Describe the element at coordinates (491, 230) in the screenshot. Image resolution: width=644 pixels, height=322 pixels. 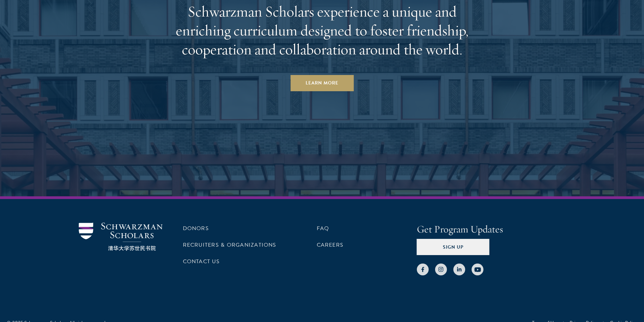
I see `h4: Get Program Updates` at that location.